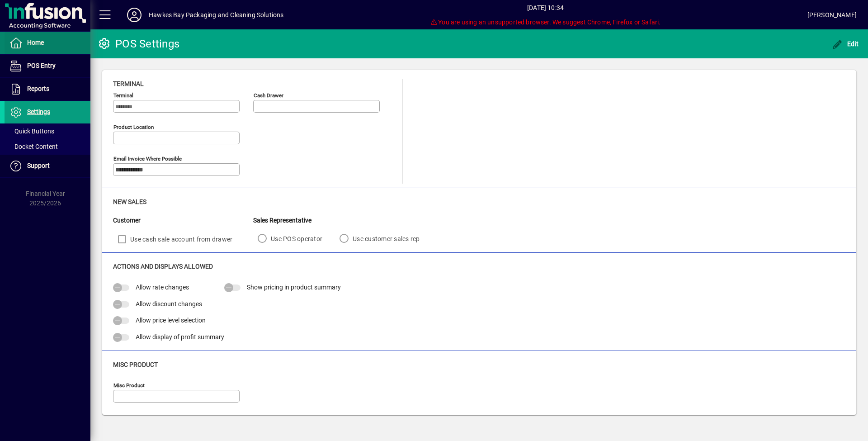 The width and height of the screenshot is (868, 441). I want to click on span: Support, so click(39, 166).